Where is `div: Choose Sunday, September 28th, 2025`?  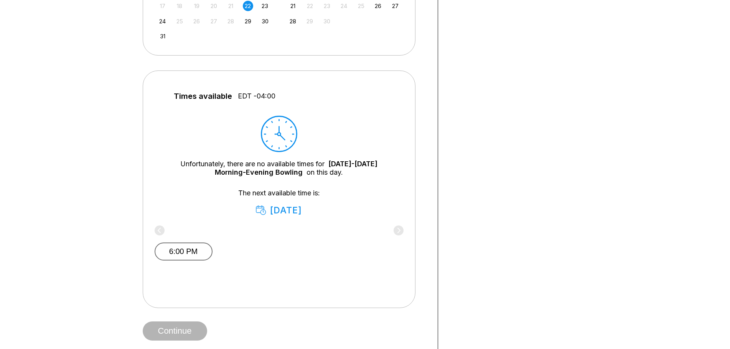 div: Choose Sunday, September 28th, 2025 is located at coordinates (293, 21).